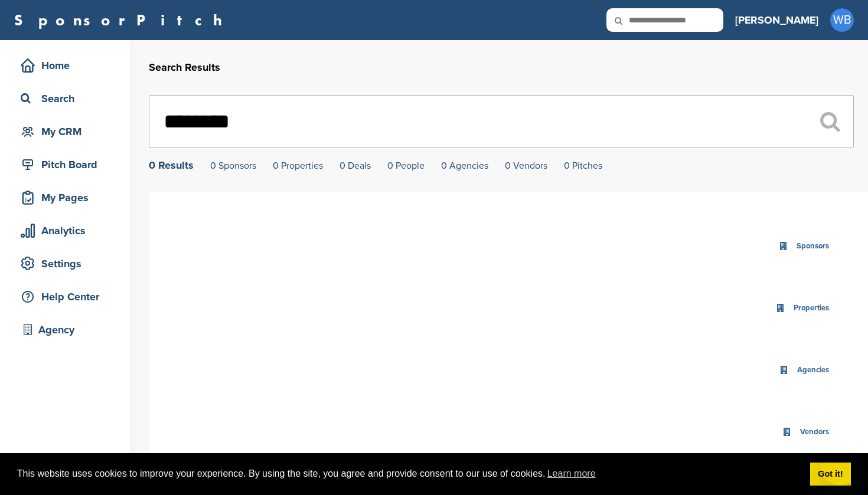 The height and width of the screenshot is (495, 868). Describe the element at coordinates (65, 131) in the screenshot. I see `a: My CRM` at that location.